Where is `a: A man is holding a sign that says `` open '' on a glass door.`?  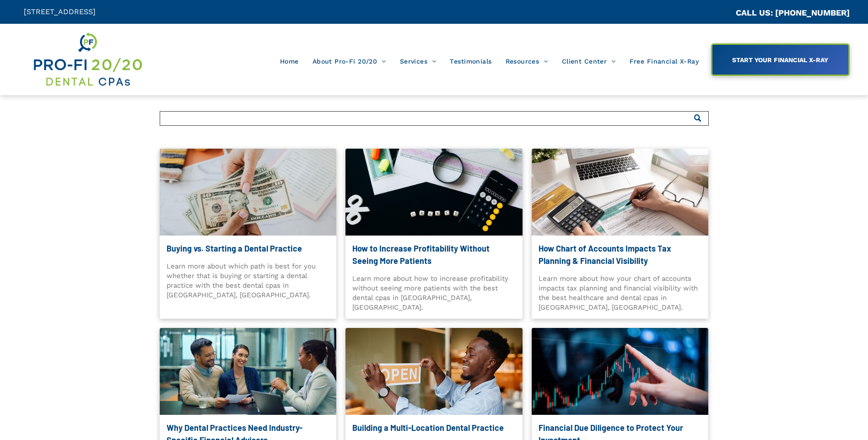
a: A man is holding a sign that says `` open '' on a glass door. is located at coordinates (434, 371).